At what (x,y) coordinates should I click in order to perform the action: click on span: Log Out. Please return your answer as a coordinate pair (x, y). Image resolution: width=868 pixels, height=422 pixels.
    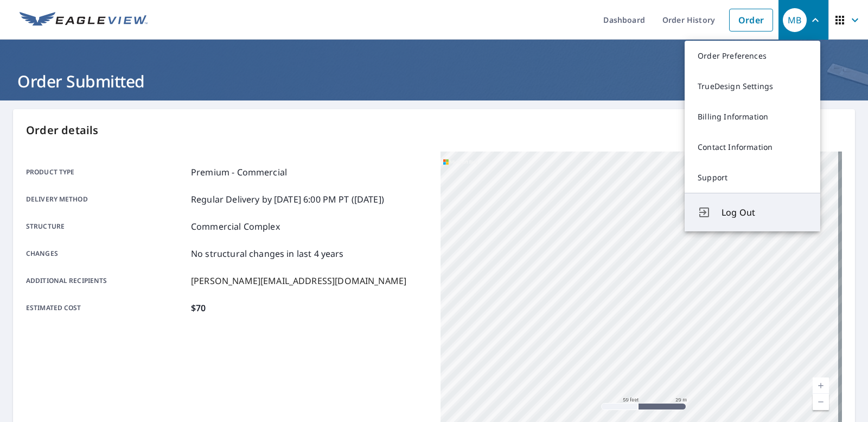
    Looking at the image, I should click on (765, 212).